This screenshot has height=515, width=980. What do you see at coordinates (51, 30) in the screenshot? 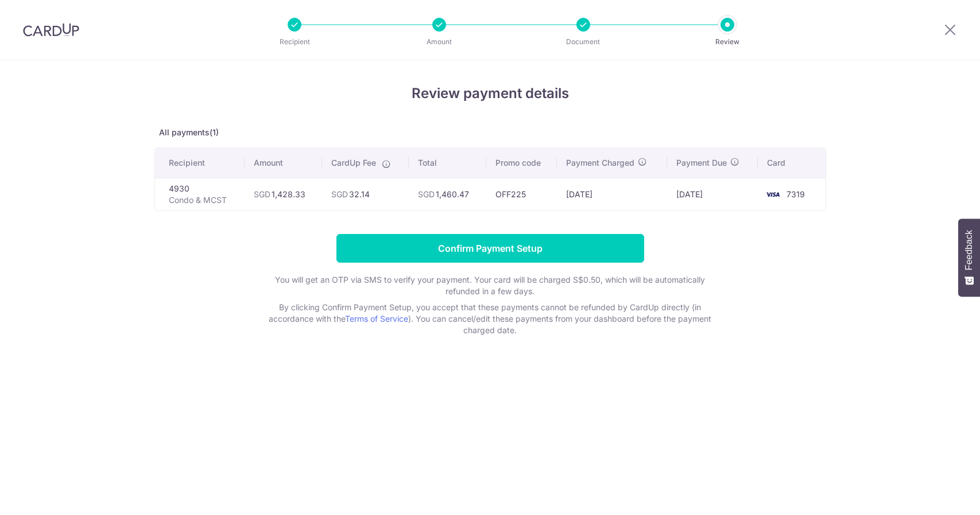
I see `img: CardUp` at bounding box center [51, 30].